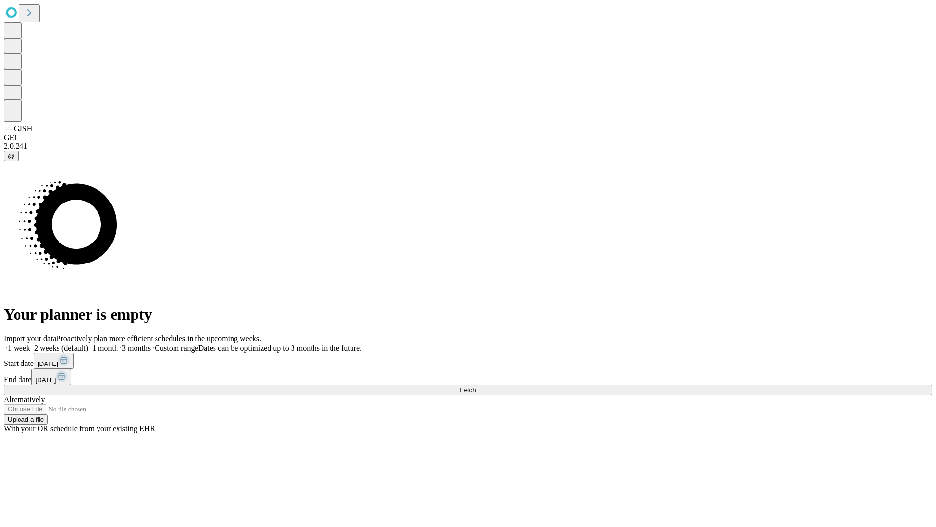 This screenshot has height=527, width=936. Describe the element at coordinates (30, 338) in the screenshot. I see `span: Import your data` at that location.